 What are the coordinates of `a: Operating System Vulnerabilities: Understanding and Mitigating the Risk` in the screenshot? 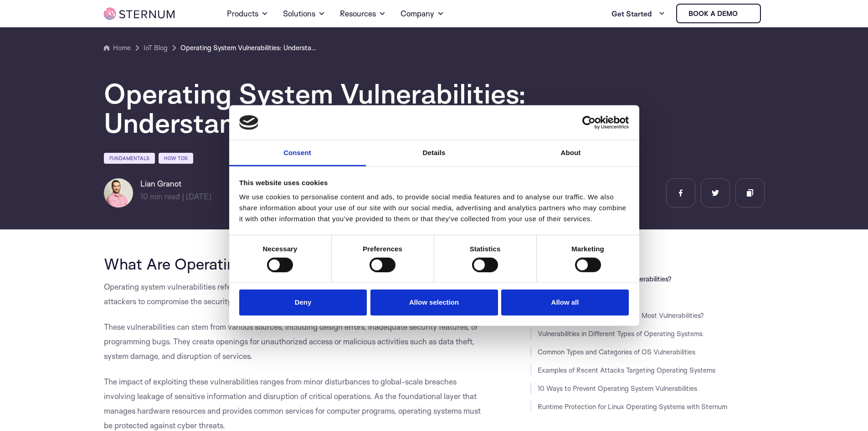 It's located at (249, 48).